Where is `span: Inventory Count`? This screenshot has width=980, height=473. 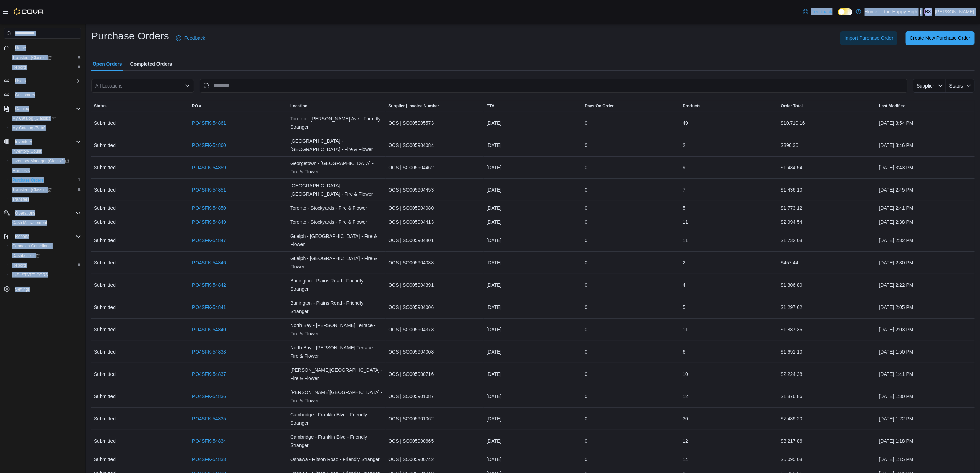 span: Inventory Count is located at coordinates (27, 151).